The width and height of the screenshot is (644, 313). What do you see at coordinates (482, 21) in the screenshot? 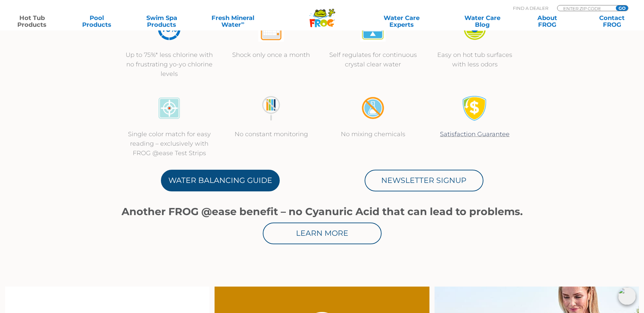
I see `a: Water CareBlog` at bounding box center [482, 21].